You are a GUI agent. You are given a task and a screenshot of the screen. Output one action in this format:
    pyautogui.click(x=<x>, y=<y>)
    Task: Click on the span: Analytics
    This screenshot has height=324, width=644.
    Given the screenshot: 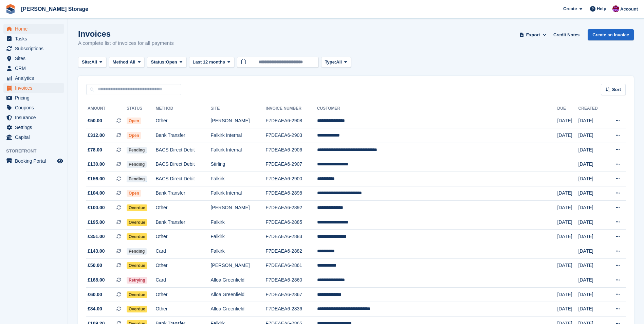 What is the action you would take?
    pyautogui.click(x=35, y=78)
    